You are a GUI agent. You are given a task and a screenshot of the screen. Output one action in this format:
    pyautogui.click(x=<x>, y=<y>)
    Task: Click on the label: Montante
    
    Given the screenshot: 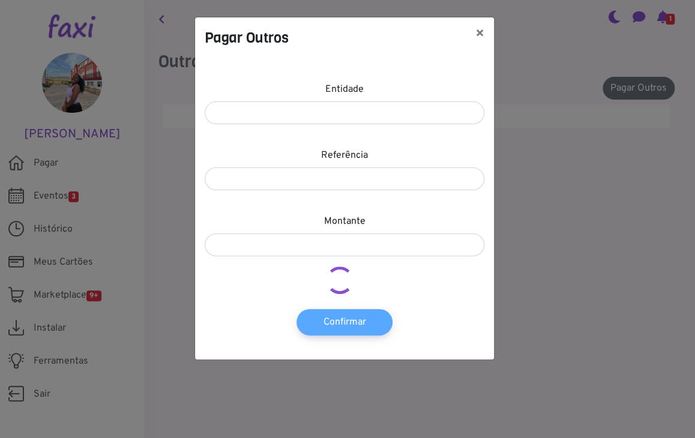 What is the action you would take?
    pyautogui.click(x=344, y=221)
    